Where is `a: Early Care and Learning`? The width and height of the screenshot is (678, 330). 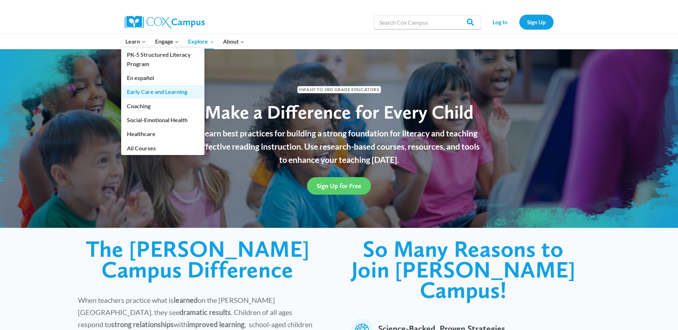
a: Early Care and Learning is located at coordinates (163, 92).